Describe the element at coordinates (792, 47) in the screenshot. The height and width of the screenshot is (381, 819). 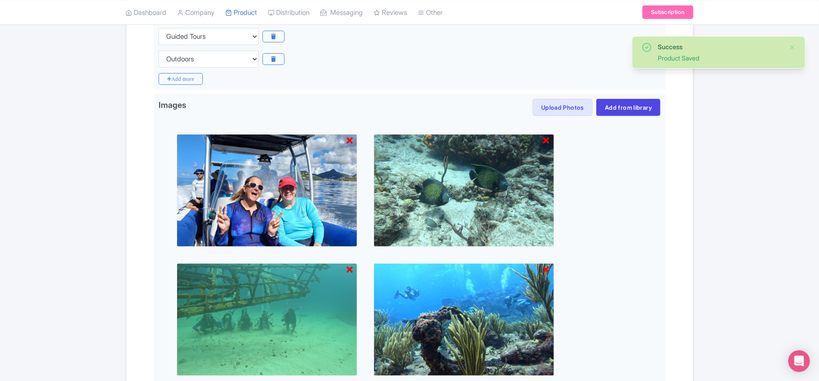
I see `button: Close` at that location.